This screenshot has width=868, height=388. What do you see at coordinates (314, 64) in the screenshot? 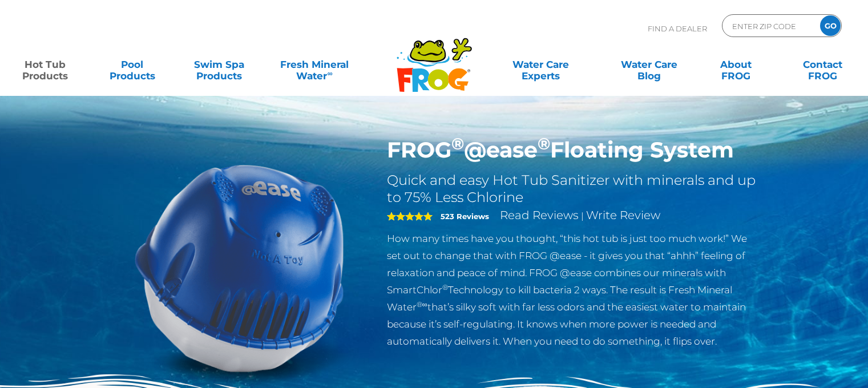
I see `a: Fresh MineralWater∞` at bounding box center [314, 64].